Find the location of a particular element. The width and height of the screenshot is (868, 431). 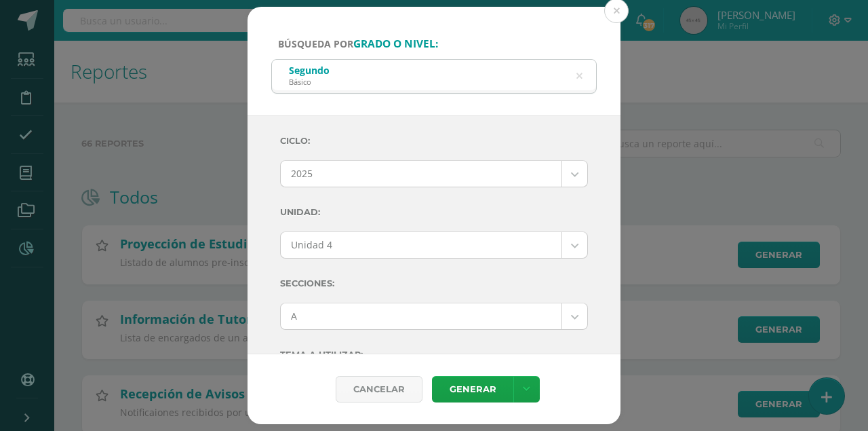

strong: grado o nivel: is located at coordinates (395, 43).